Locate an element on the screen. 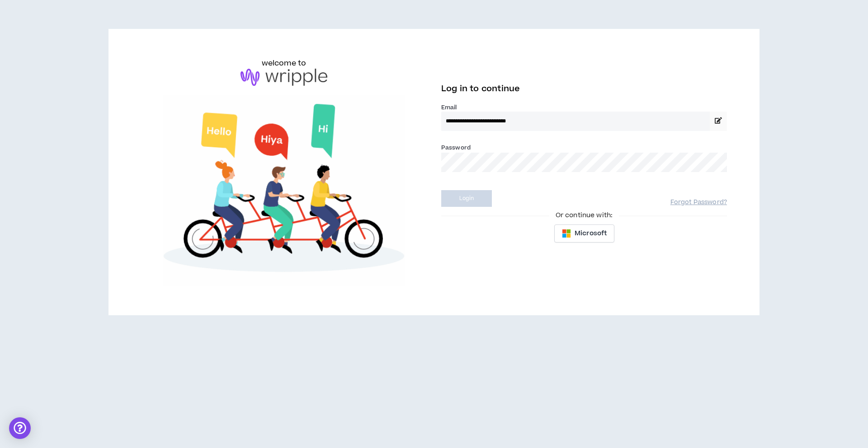  button: Microsoft is located at coordinates (584, 234).